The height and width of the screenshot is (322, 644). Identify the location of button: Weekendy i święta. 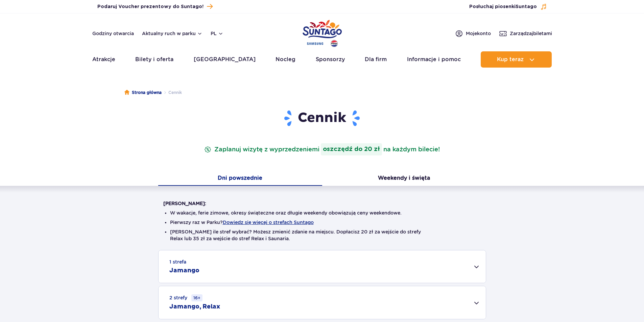
(404, 179).